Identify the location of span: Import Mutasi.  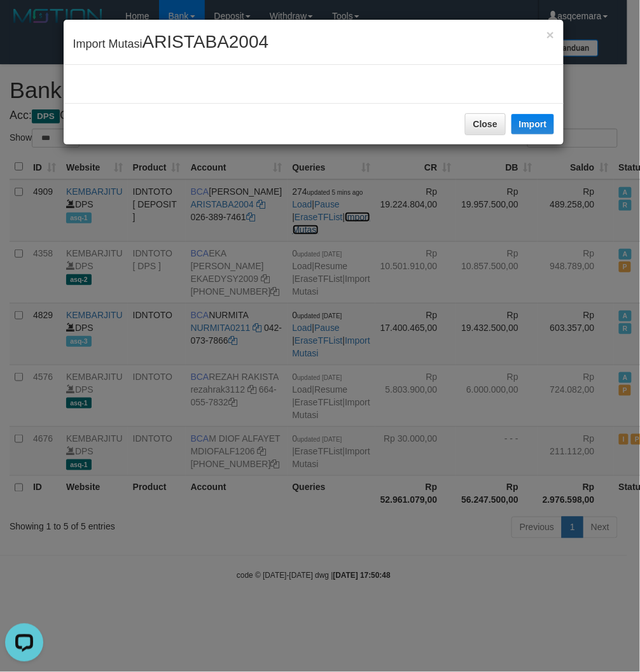
(171, 44).